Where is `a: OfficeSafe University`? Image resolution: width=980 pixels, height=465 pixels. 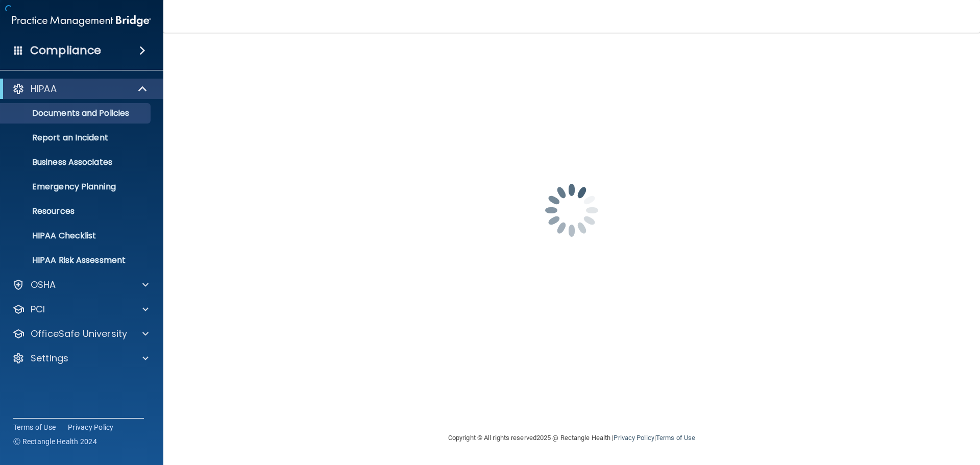
a: OfficeSafe University is located at coordinates (80, 334).